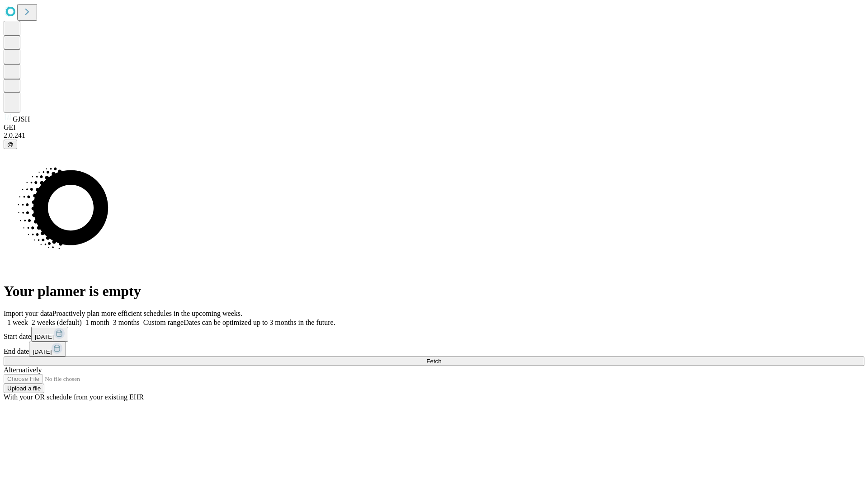 The width and height of the screenshot is (868, 488). What do you see at coordinates (28, 313) in the screenshot?
I see `span: Import your data` at bounding box center [28, 313].